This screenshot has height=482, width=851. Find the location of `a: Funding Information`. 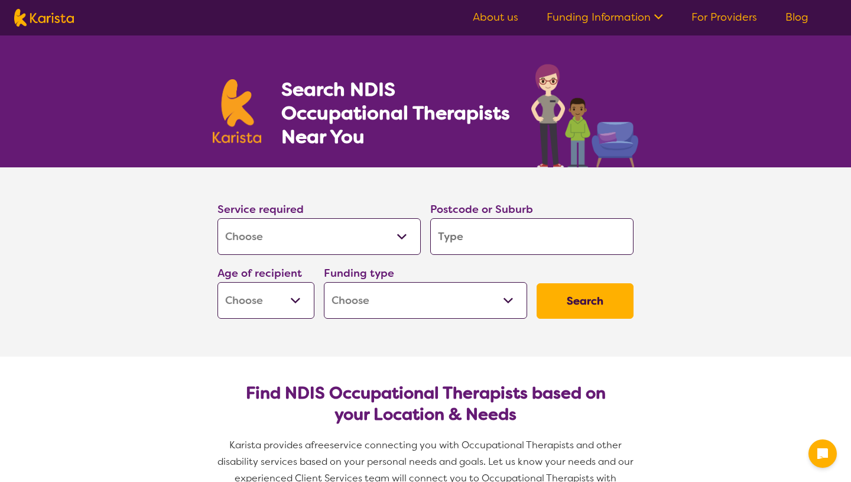

a: Funding Information is located at coordinates (605, 17).